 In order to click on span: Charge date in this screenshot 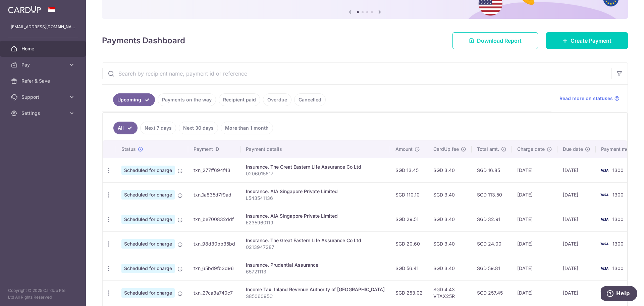, I will do `click(531, 149)`.